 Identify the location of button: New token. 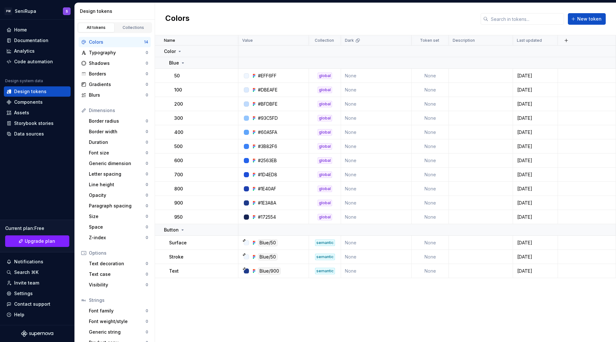
(587, 19).